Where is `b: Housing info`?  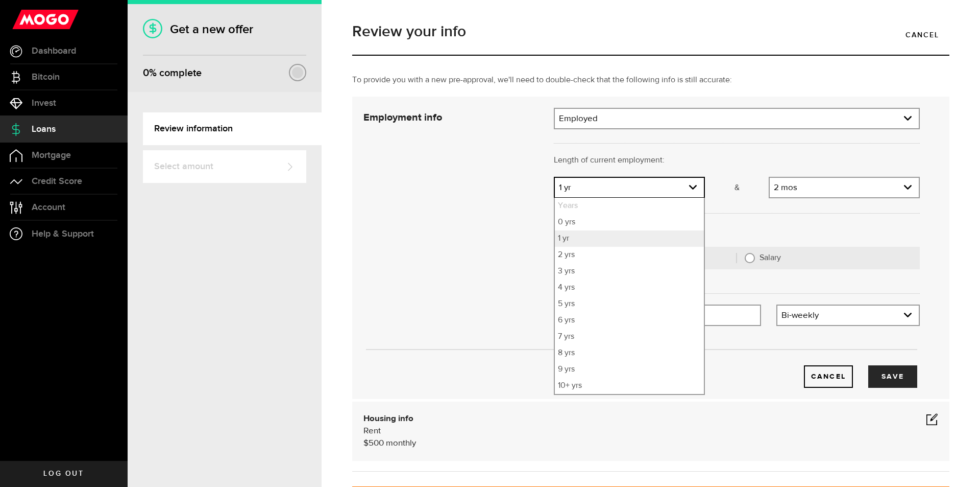
b: Housing info is located at coordinates (388, 418).